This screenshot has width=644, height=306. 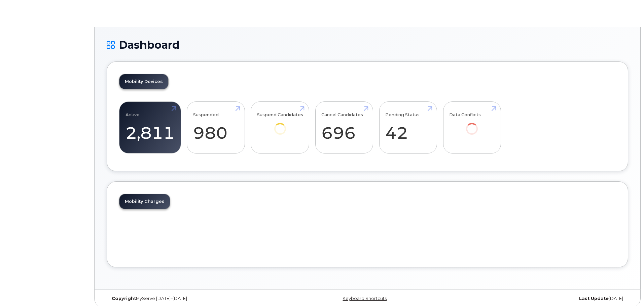 I want to click on a: Pending Status 42, so click(x=408, y=127).